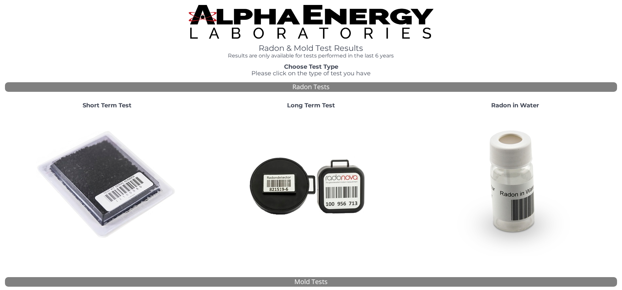 This screenshot has width=622, height=290. Describe the element at coordinates (311, 67) in the screenshot. I see `strong: Choose Test Type` at that location.